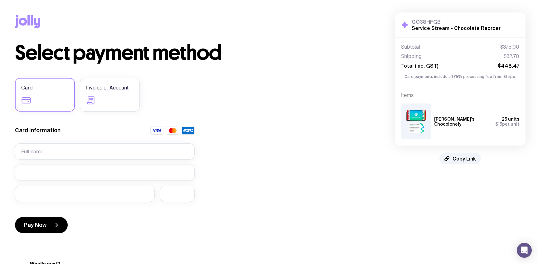 The height and width of the screenshot is (264, 538). I want to click on h3: QO38HFGB, so click(456, 22).